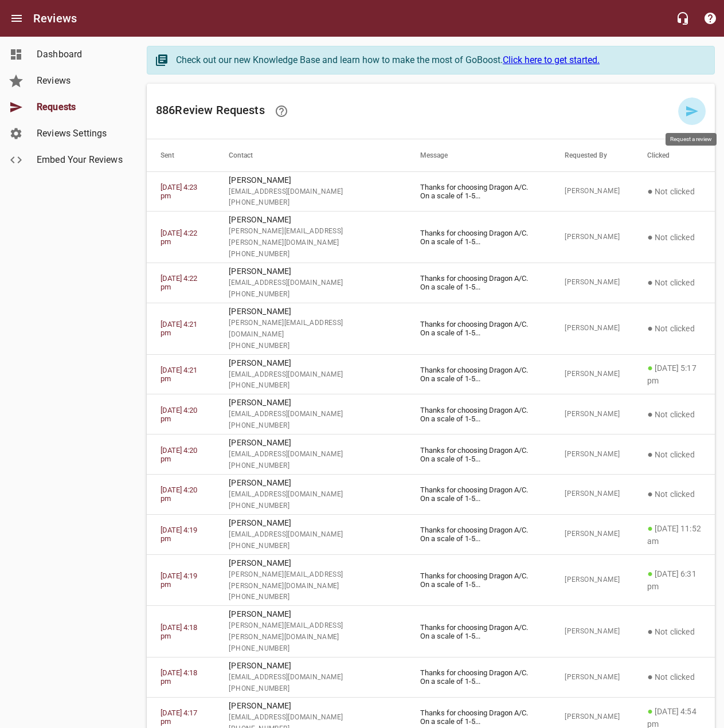  What do you see at coordinates (439, 60) in the screenshot?
I see `div: Check out our new Knowledge Base and learn how to make the most of GoBoost.` at bounding box center [439, 60].